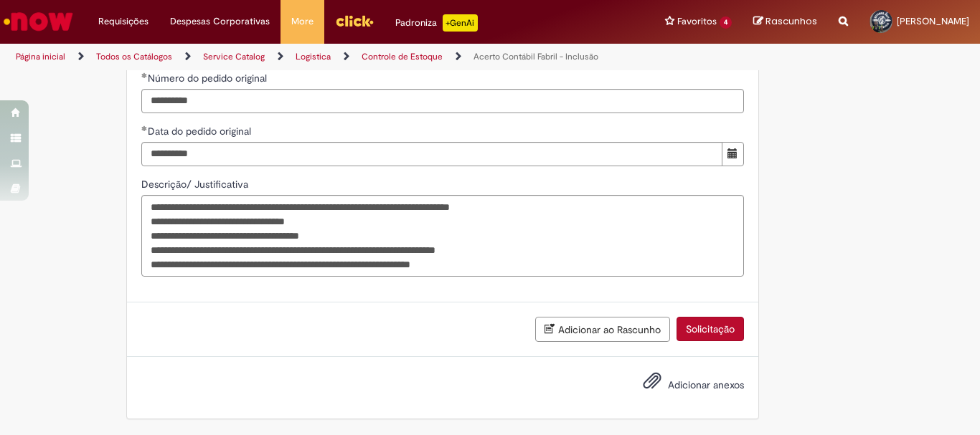 The image size is (980, 435). I want to click on a: Rascunhos, so click(785, 21).